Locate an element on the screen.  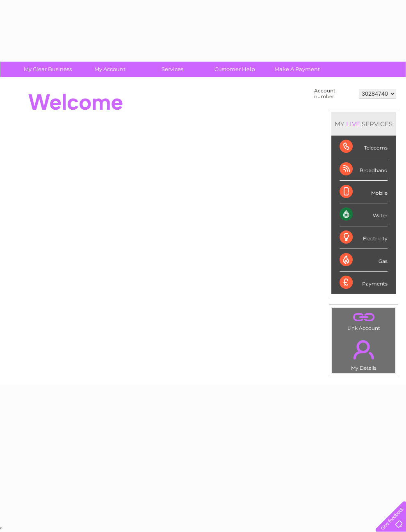
td: My Details is located at coordinates (363, 353).